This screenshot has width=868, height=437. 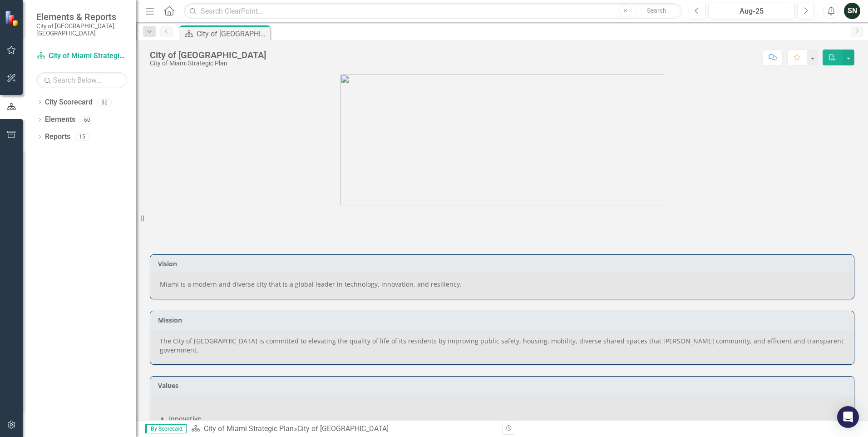 What do you see at coordinates (311, 284) in the screenshot?
I see `span: Miami is a modern and diverse city that is a global leader in technology, innovation, and resilie...` at bounding box center [311, 284].